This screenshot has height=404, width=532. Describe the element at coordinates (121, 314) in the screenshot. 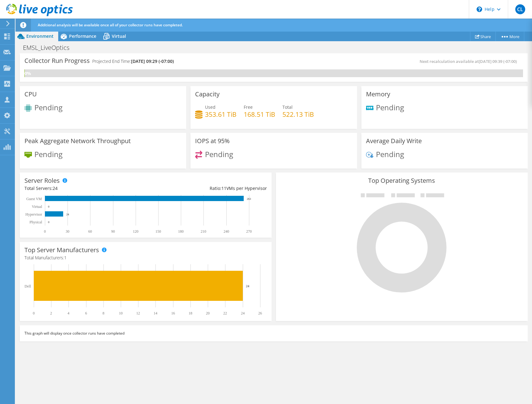

I see `text: 10` at that location.